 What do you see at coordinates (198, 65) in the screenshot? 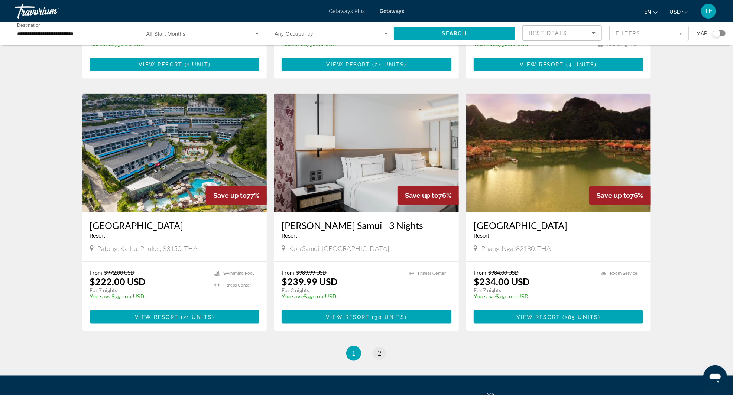
I see `span: 1 unit` at bounding box center [198, 65].